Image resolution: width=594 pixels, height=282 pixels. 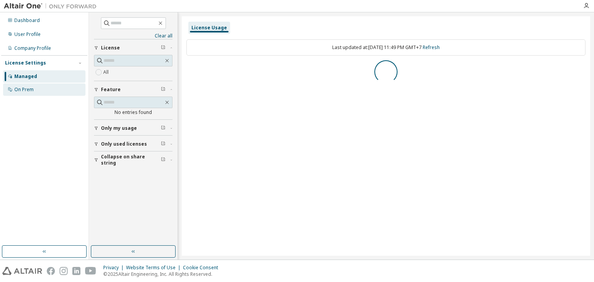 What do you see at coordinates (431, 47) in the screenshot?
I see `a: Refresh` at bounding box center [431, 47].